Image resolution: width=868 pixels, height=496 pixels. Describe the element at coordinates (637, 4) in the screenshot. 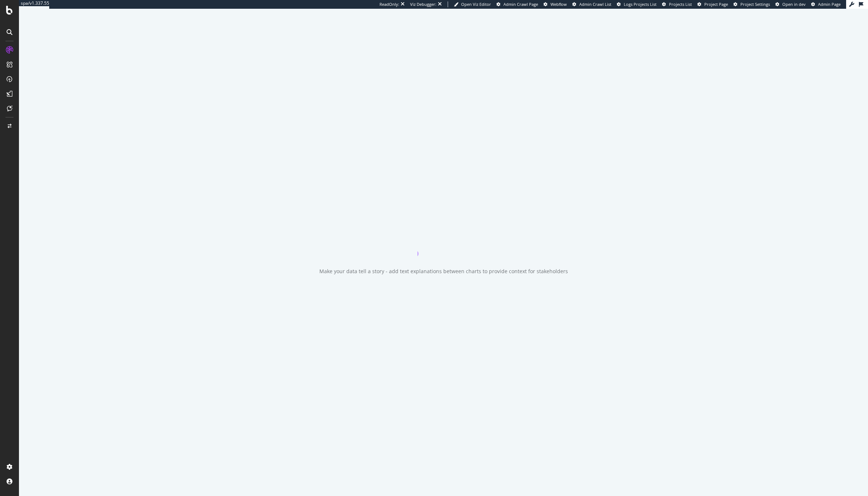

I see `a: Logs Projects List` at that location.